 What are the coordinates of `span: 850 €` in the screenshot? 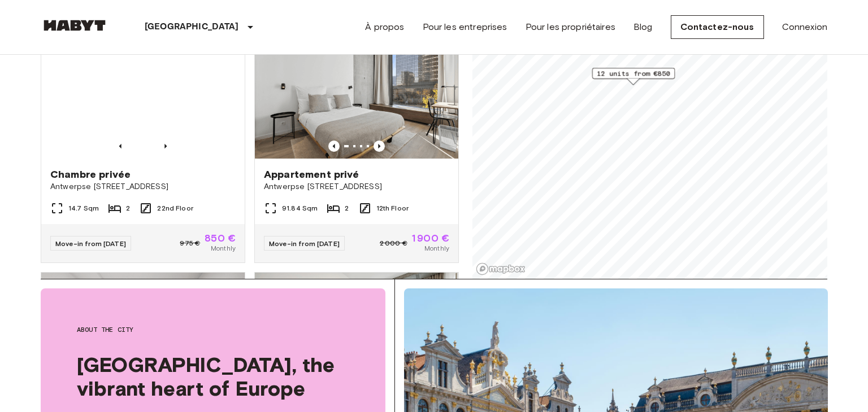 It's located at (220, 238).